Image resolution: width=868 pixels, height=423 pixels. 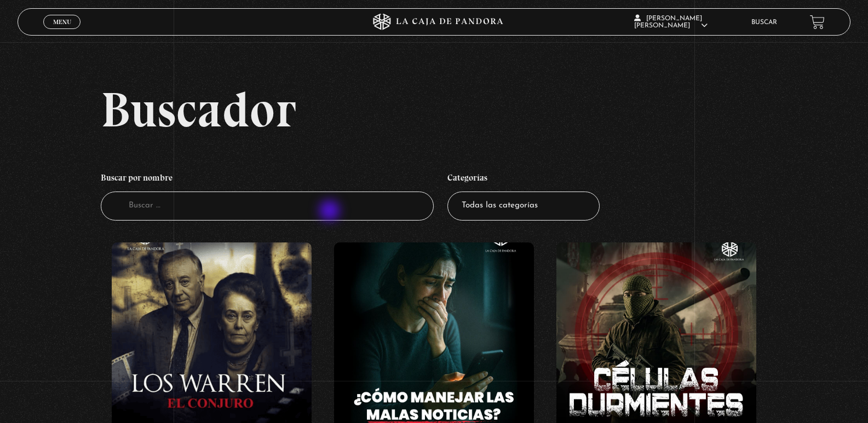 I want to click on h2: Buscador, so click(x=476, y=110).